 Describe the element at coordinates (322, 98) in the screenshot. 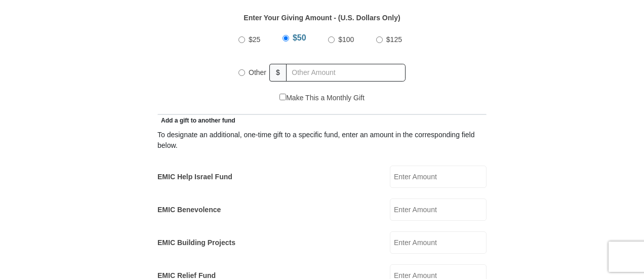

I see `label: Make This a Monthly Gift` at that location.